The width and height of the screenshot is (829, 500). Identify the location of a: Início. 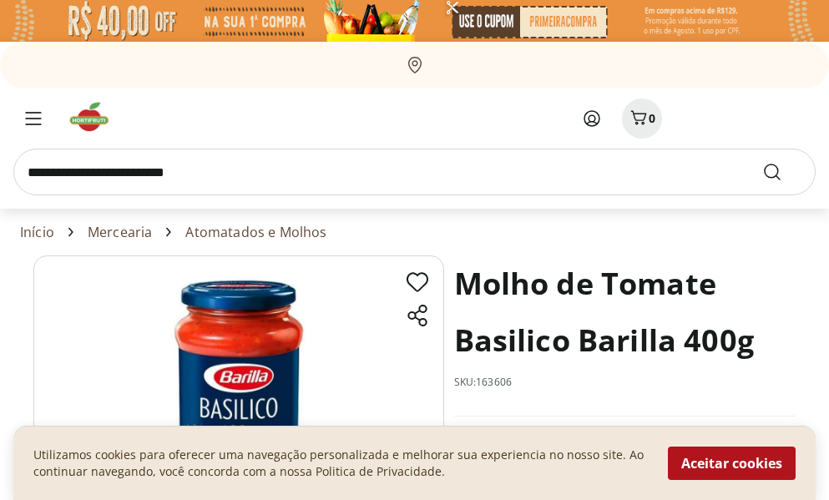
(37, 232).